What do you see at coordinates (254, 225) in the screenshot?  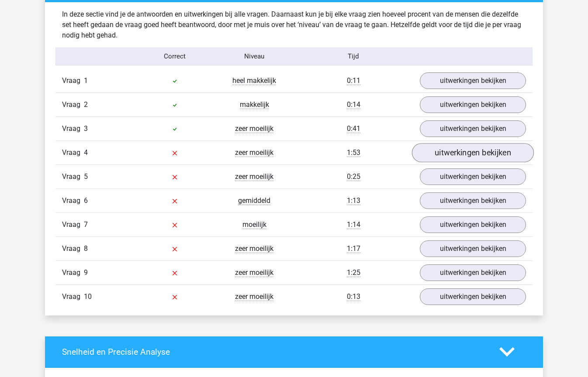 I see `span: moeilijk` at bounding box center [254, 225].